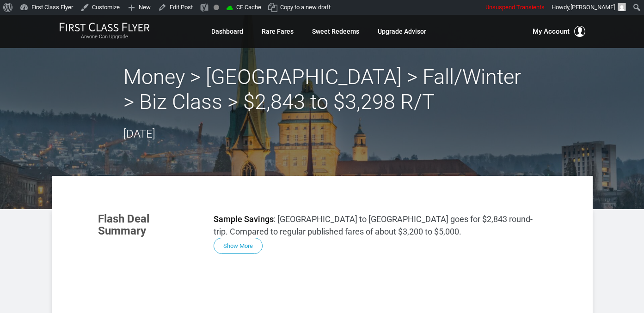 Image resolution: width=644 pixels, height=313 pixels. What do you see at coordinates (336, 31) in the screenshot?
I see `a: Sweet Redeems` at bounding box center [336, 31].